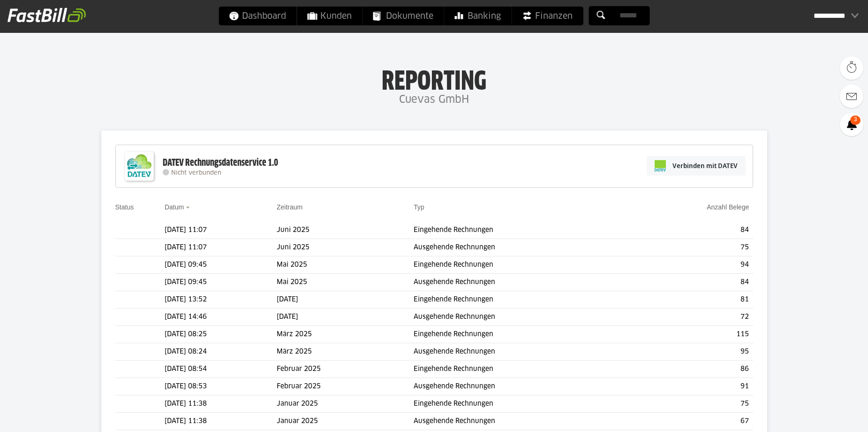 This screenshot has height=432, width=868. What do you see at coordinates (852, 125) in the screenshot?
I see `a: 3` at bounding box center [852, 125].